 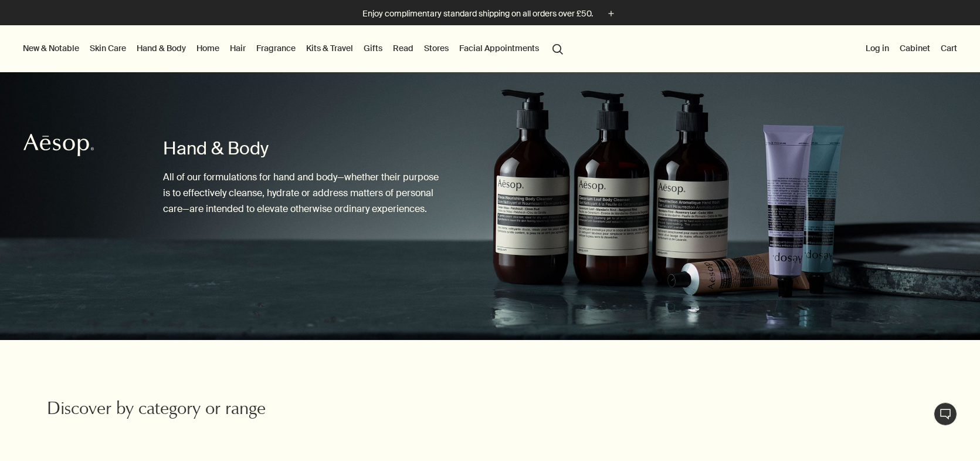 What do you see at coordinates (303, 149) in the screenshot?
I see `h1: Hand & Body` at bounding box center [303, 149].